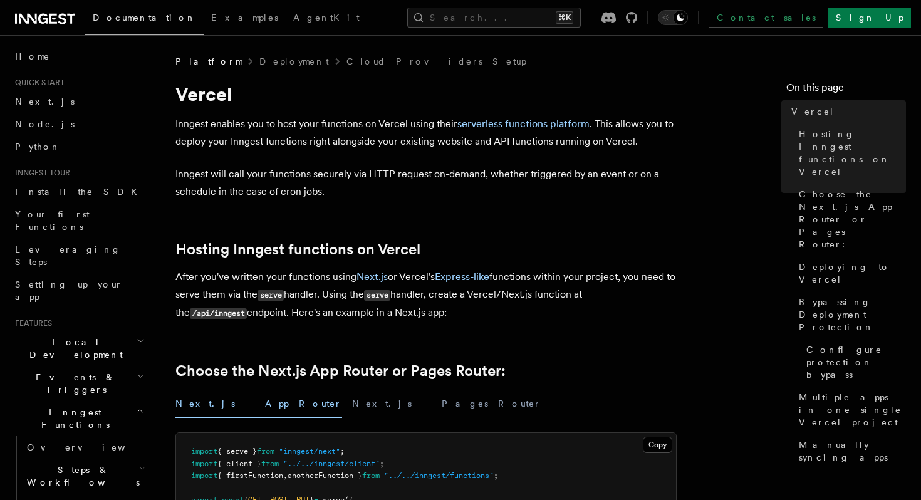  I want to click on span: Steps & Workflows, so click(81, 476).